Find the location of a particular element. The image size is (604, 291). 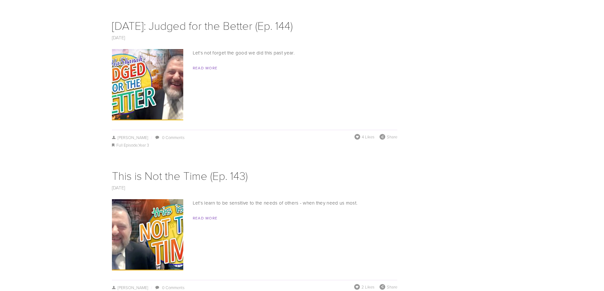

img: This is Not the Time (Ep. 143) is located at coordinates (147, 235).